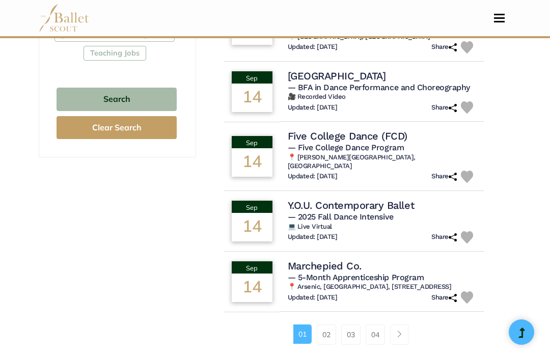 Image resolution: width=550 pixels, height=354 pixels. I want to click on h4: Five College Dance (FCD), so click(347, 136).